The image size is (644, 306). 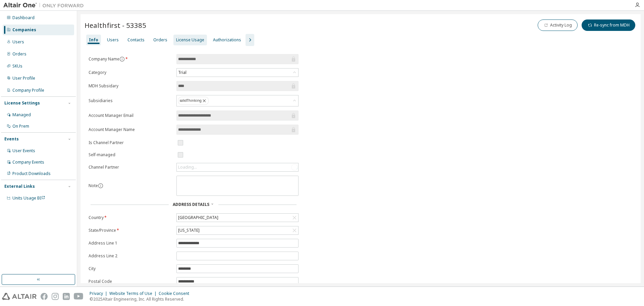 I want to click on button: Activity Log, so click(x=557, y=25).